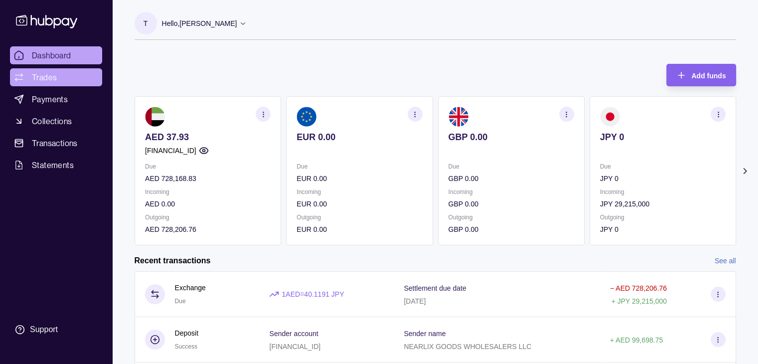 This screenshot has width=758, height=364. I want to click on p: AED 728,168.83, so click(208, 178).